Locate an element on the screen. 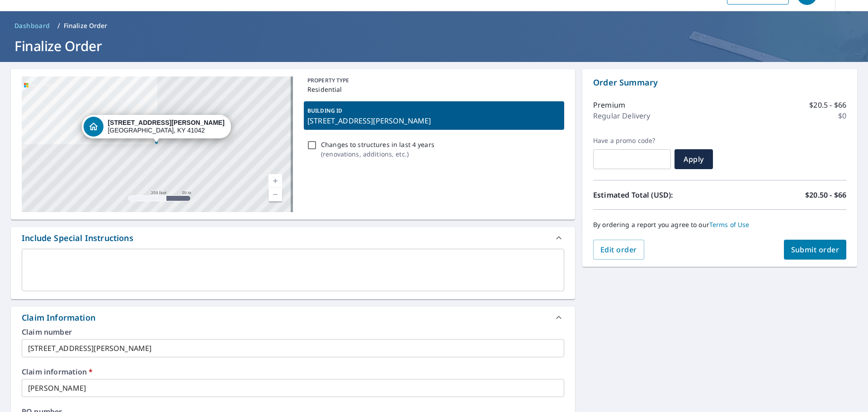 The image size is (868, 412). p: By ordering a report you agree to our is located at coordinates (720, 225).